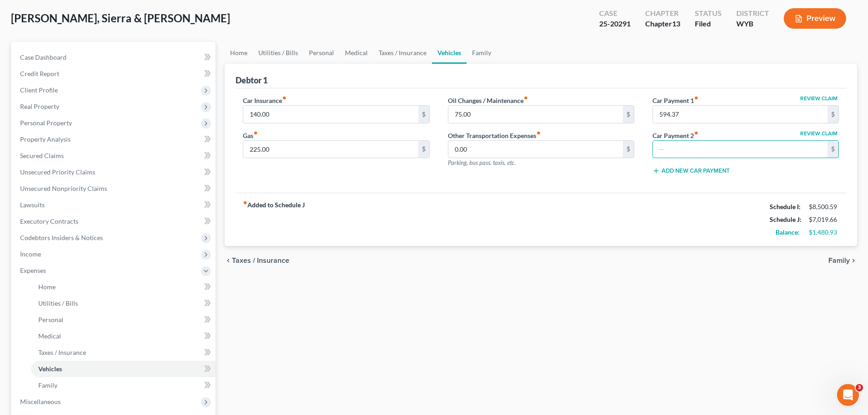  What do you see at coordinates (114, 139) in the screenshot?
I see `a: Property Analysis` at bounding box center [114, 139].